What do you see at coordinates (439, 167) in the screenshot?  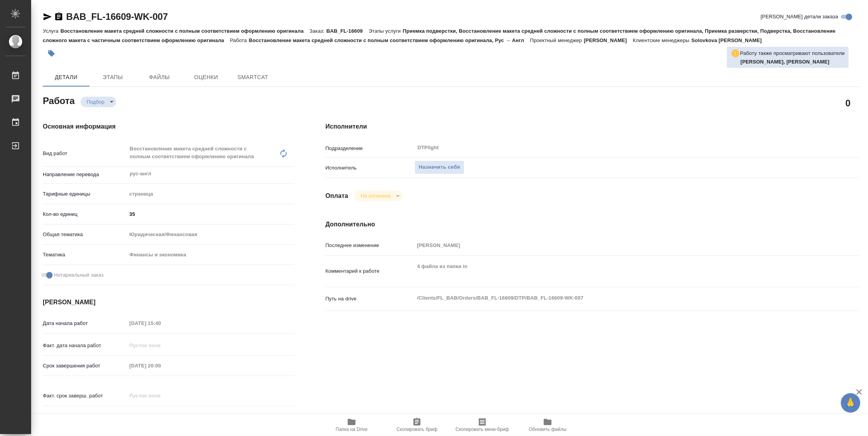 I see `button: Назначить себя` at bounding box center [439, 167].